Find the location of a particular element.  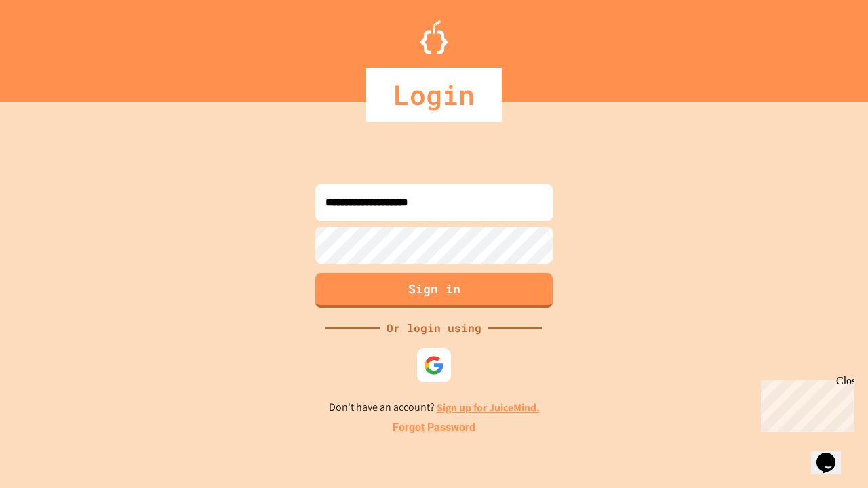

p: Don't have an account? is located at coordinates (434, 407).